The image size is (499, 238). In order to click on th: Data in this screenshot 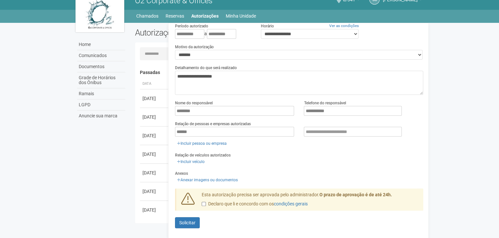, I will do `click(155, 84)`.